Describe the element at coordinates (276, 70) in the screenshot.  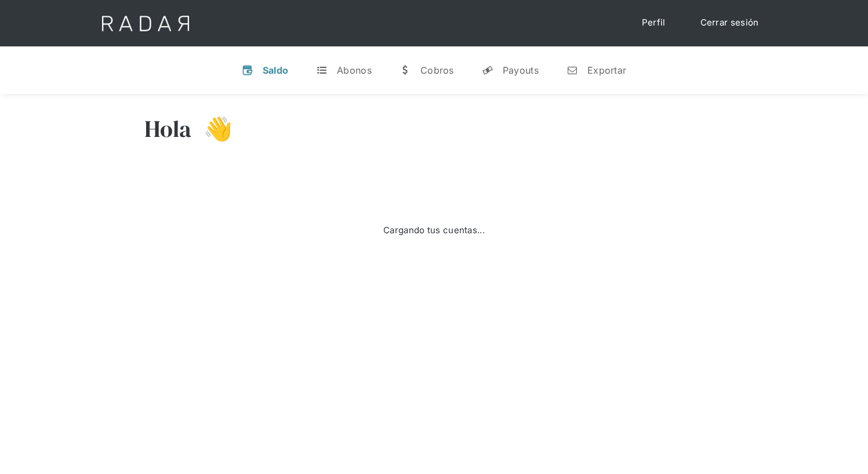
I see `div: Saldo` at that location.